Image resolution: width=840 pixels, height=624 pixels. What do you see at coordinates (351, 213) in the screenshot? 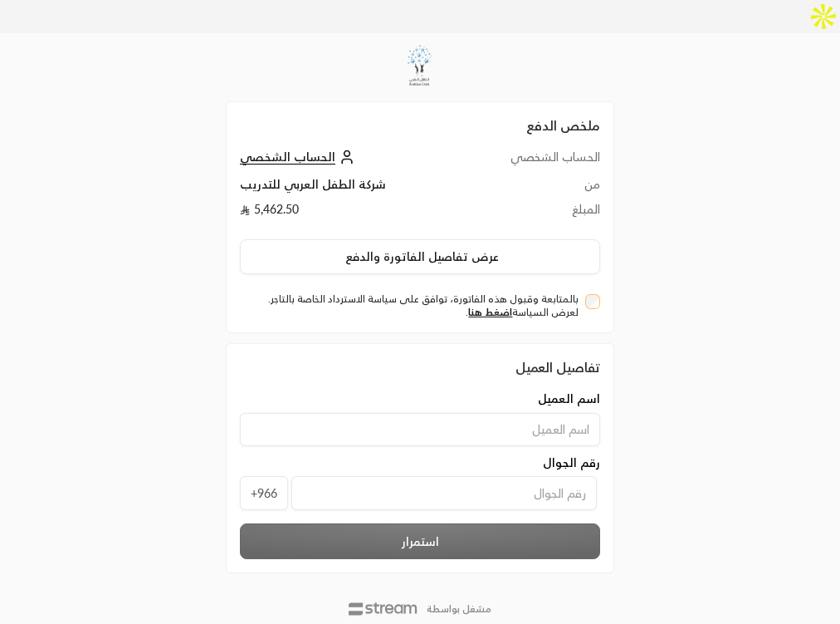
I see `td: 5,462.50` at bounding box center [351, 213].